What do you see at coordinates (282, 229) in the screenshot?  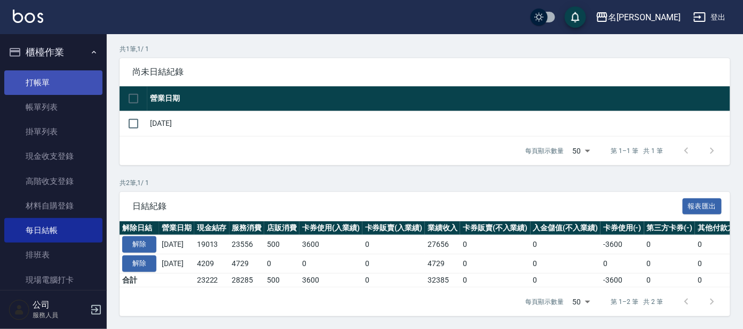 I see `th: 店販消費` at bounding box center [282, 229].